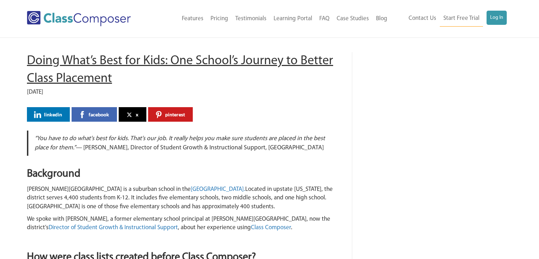  Describe the element at coordinates (180, 143) in the screenshot. I see `em: “You have to do what’s best for kids. That’s our job. It really helps you make sure students are ...` at that location.